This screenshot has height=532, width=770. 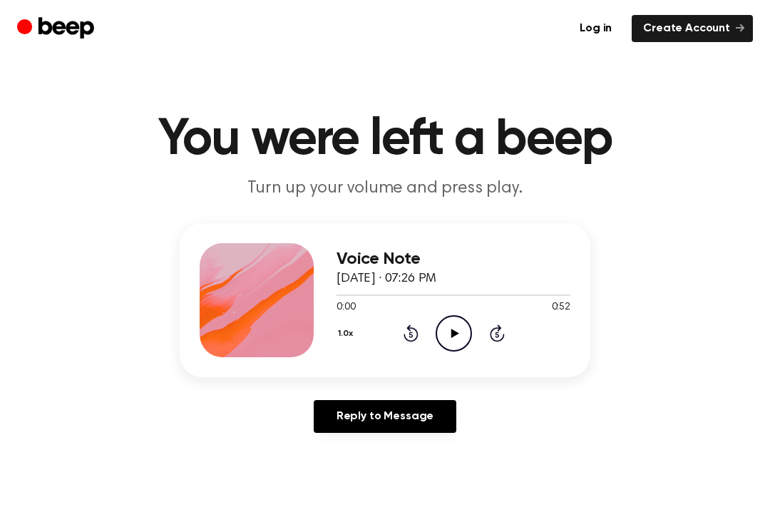 What do you see at coordinates (453, 259) in the screenshot?
I see `h3: Voice Note` at bounding box center [453, 259].